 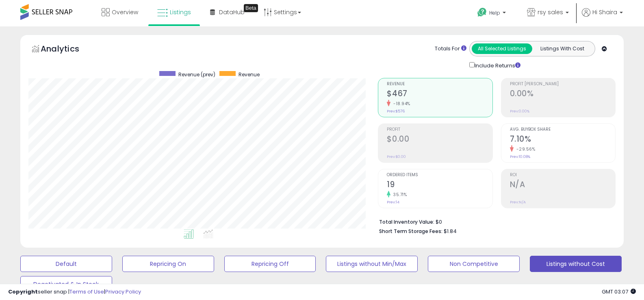 What do you see at coordinates (562, 49) in the screenshot?
I see `button: Listings With Cost` at bounding box center [562, 49].